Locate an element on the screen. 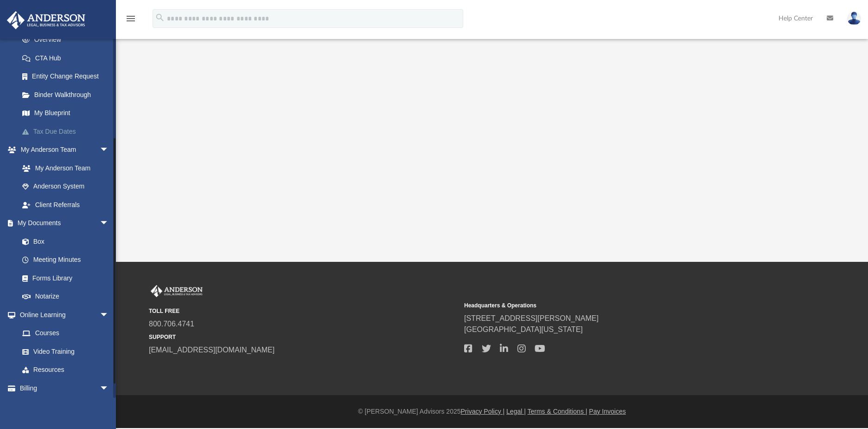  a: Client Referrals is located at coordinates (65, 204).